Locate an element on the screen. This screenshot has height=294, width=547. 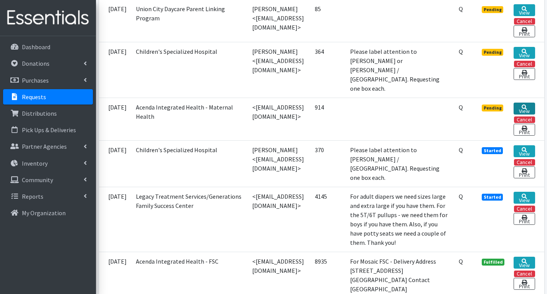
p: Reports is located at coordinates (33, 196).